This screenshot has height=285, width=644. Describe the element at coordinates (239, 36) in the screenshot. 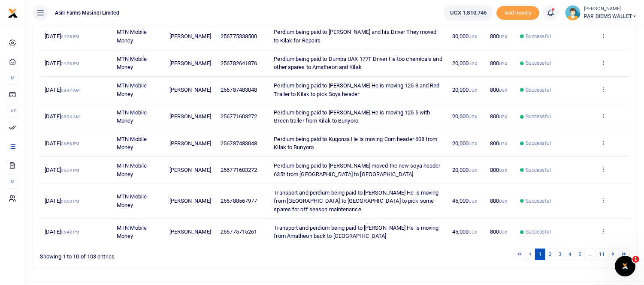

I see `span: 256775338500` at that location.